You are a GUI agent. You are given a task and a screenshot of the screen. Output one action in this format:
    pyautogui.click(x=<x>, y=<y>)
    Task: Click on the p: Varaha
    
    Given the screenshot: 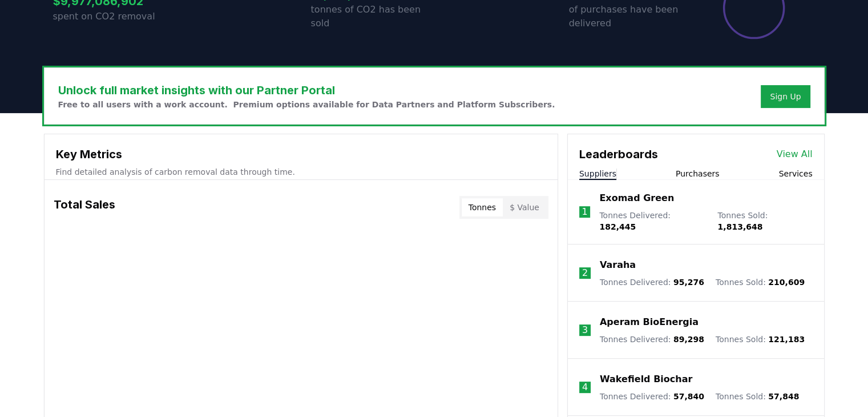 What is the action you would take?
    pyautogui.click(x=618, y=265)
    